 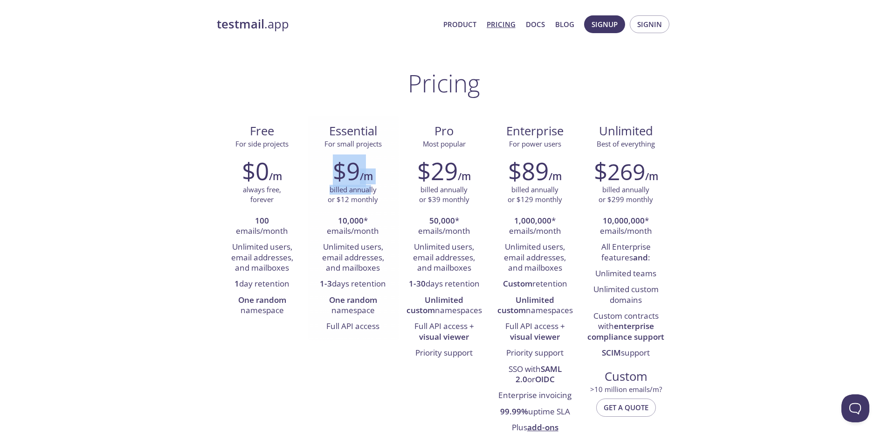 I want to click on span: > 10 million emails/m?, so click(x=626, y=389).